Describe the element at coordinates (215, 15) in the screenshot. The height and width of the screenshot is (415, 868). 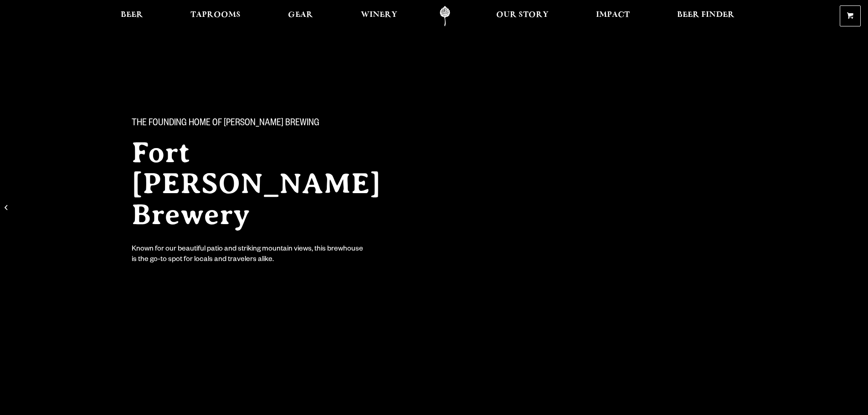
I see `span: Taprooms` at that location.